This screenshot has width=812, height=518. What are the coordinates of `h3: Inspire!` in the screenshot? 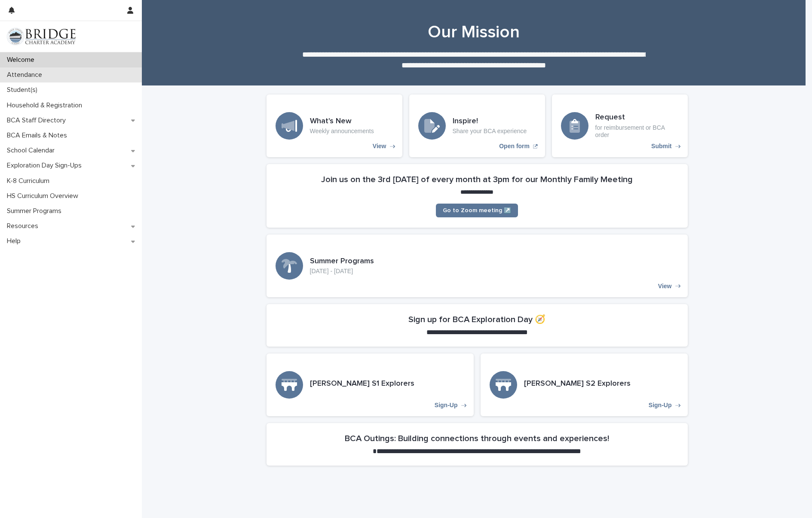 It's located at (489, 122).